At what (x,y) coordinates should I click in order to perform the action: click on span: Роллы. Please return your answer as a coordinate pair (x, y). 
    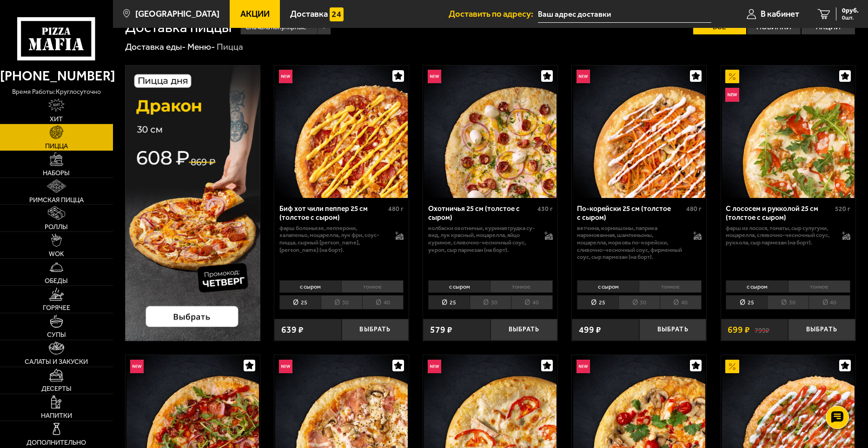
    Looking at the image, I should click on (56, 227).